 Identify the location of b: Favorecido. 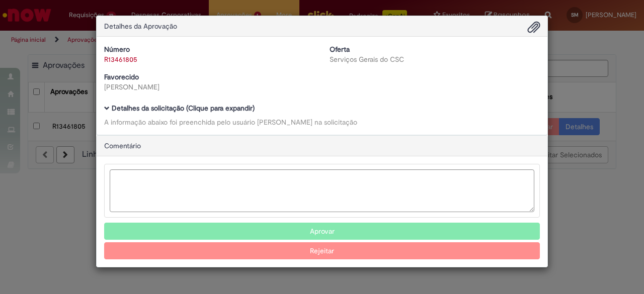
(121, 77).